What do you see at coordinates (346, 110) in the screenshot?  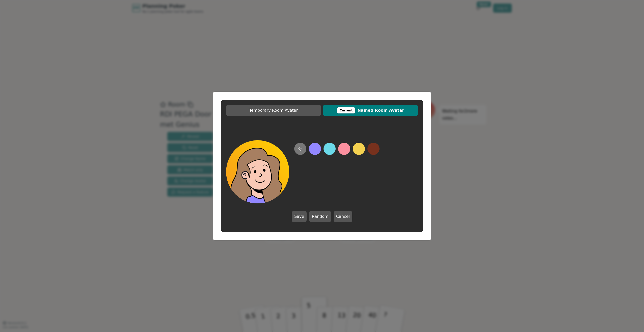 I see `div: This avatar will be displayed in dedicated rooms` at bounding box center [346, 110].